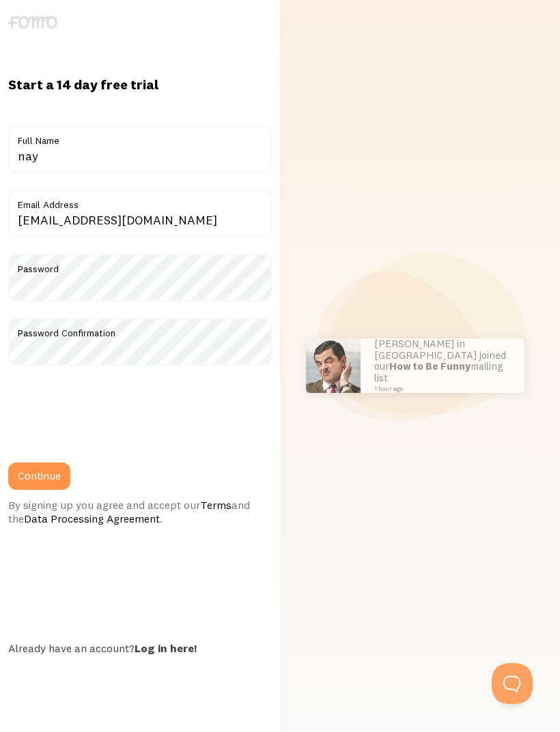 This screenshot has width=560, height=732. Describe the element at coordinates (140, 512) in the screenshot. I see `div: By signing up you agree and accept our and the .` at that location.